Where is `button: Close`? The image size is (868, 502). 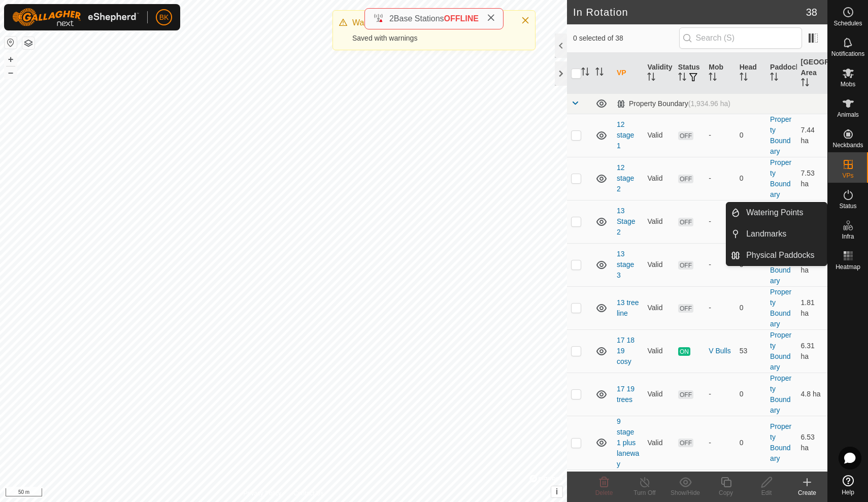
button: Close is located at coordinates (526, 21).